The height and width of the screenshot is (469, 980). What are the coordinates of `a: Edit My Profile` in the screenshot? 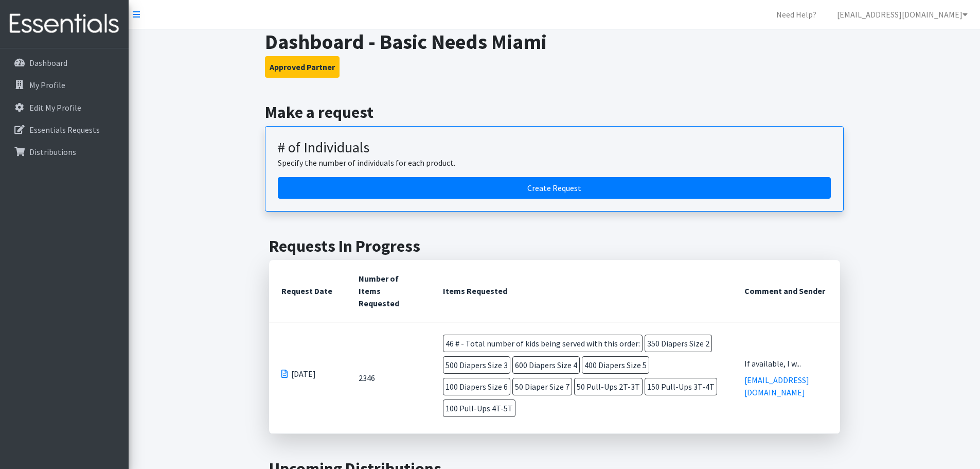 It's located at (65, 108).